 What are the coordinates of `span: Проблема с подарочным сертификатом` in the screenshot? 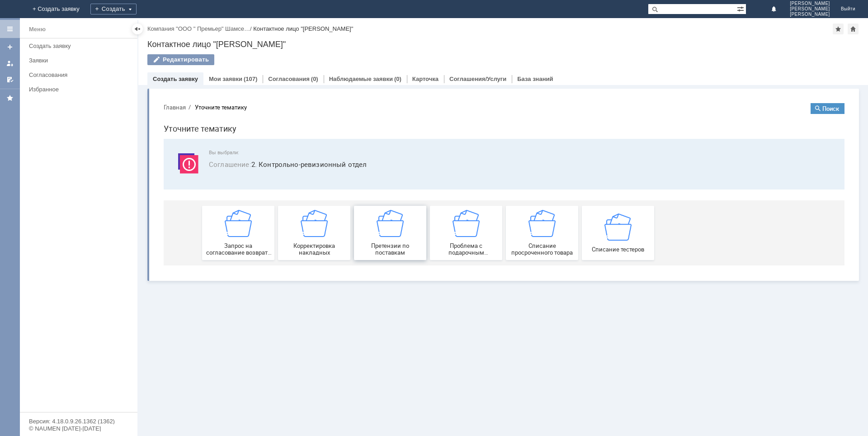 It's located at (310, 153).